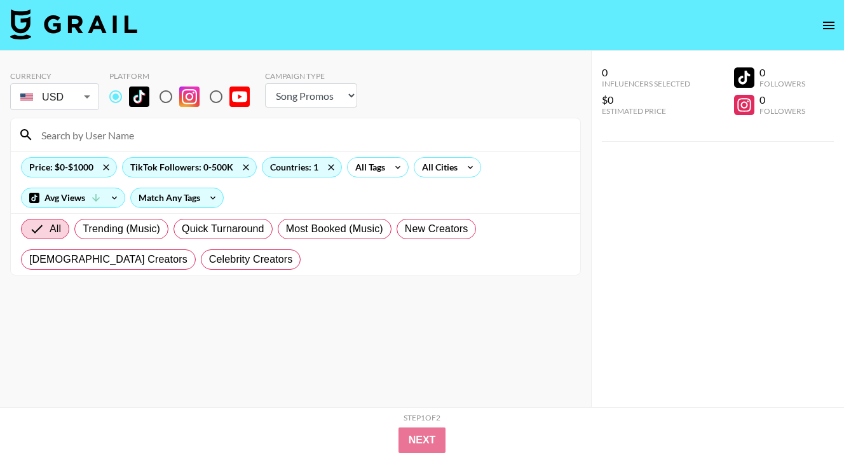 The image size is (844, 458). Describe the element at coordinates (55, 97) in the screenshot. I see `div: USD` at that location.